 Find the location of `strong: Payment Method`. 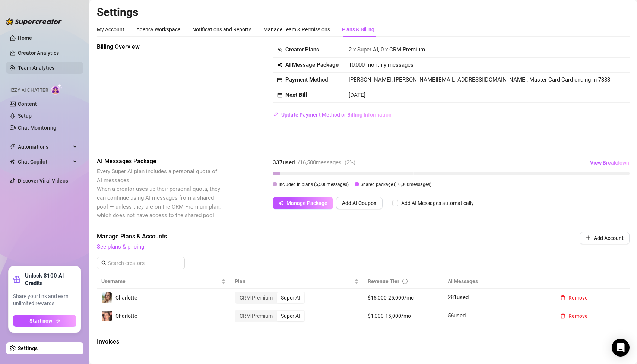

strong: Payment Method is located at coordinates (307, 80).